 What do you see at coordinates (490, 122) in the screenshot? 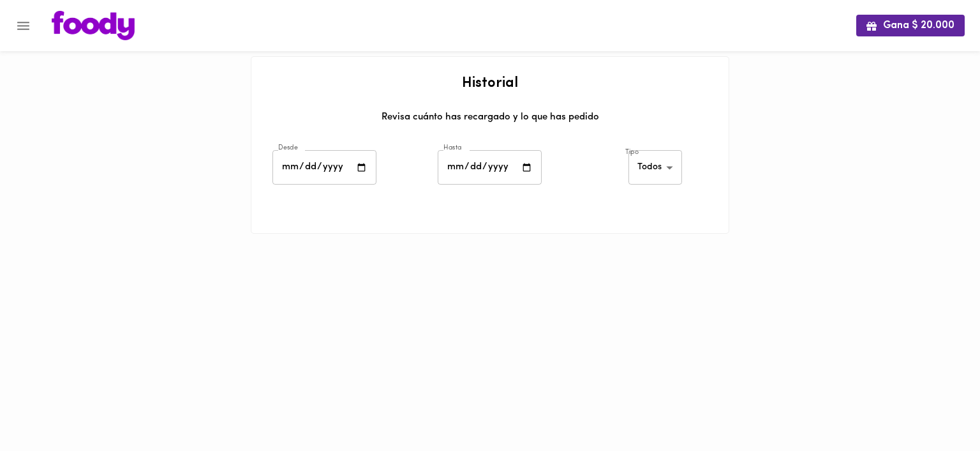
I see `div: Revisa cuánto has recargado y lo que has pedido` at bounding box center [490, 122].